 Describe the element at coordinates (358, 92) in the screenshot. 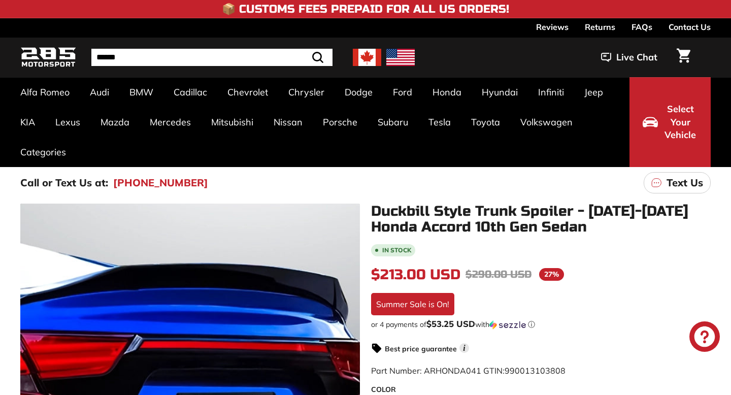

I see `a: Dodge` at that location.